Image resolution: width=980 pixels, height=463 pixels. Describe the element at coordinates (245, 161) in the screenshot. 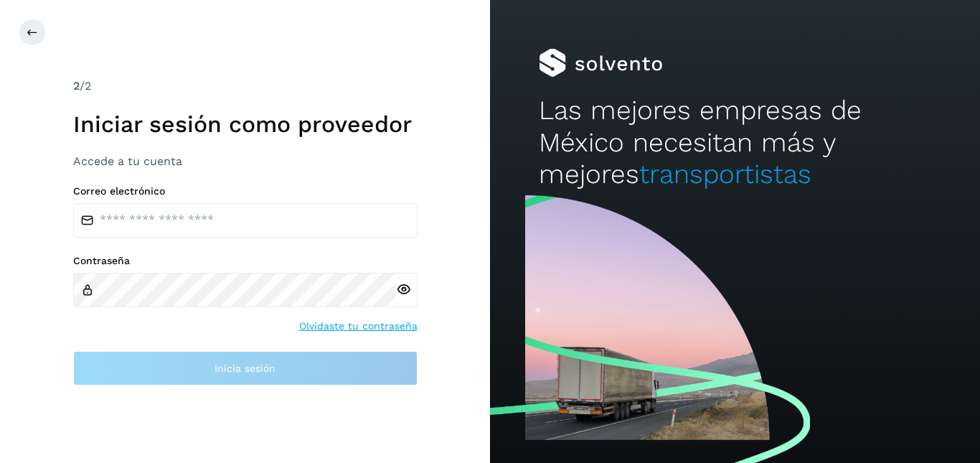

I see `h3: Accede a tu cuenta` at that location.